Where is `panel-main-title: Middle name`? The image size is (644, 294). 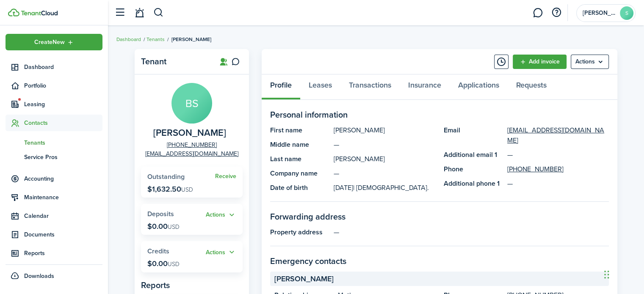 panel-main-title: Middle name is located at coordinates (300, 145).